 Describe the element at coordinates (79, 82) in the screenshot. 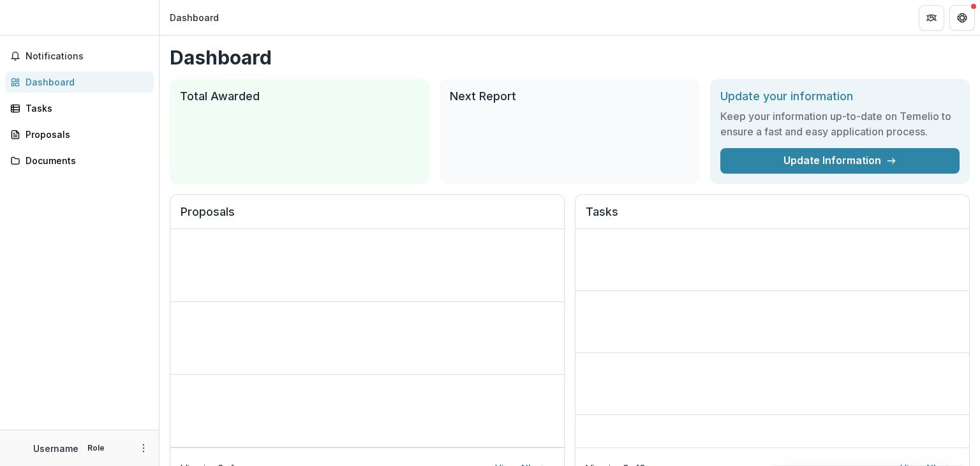

I see `a: Dashboard` at that location.